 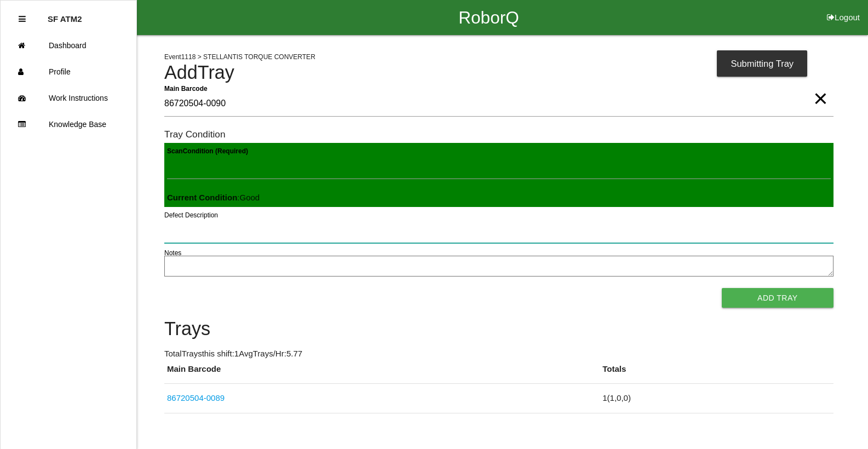 I want to click on b: Current Condition, so click(x=202, y=197).